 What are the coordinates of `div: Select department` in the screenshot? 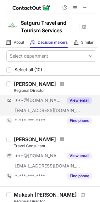 It's located at (29, 56).